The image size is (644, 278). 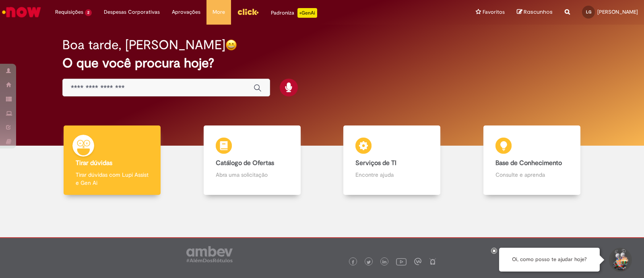 What do you see at coordinates (392, 160) in the screenshot?
I see `a: Serviços de TI Encontre ajuda` at bounding box center [392, 160].